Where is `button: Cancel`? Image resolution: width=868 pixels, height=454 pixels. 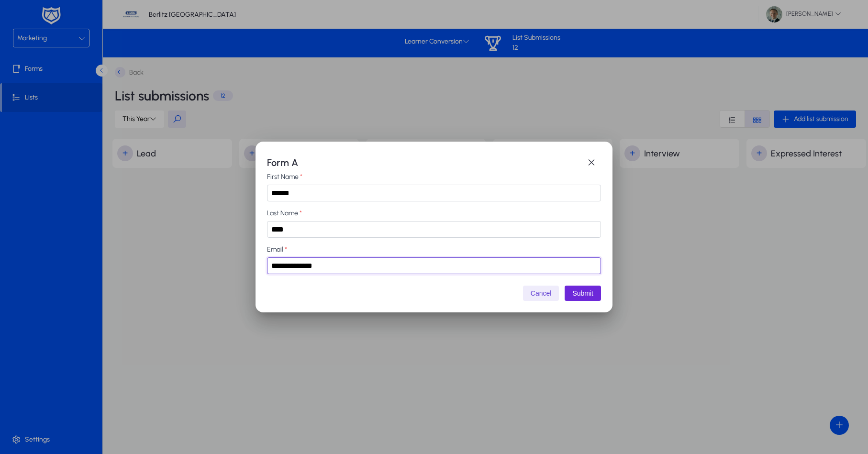
button: Cancel is located at coordinates (540, 293).